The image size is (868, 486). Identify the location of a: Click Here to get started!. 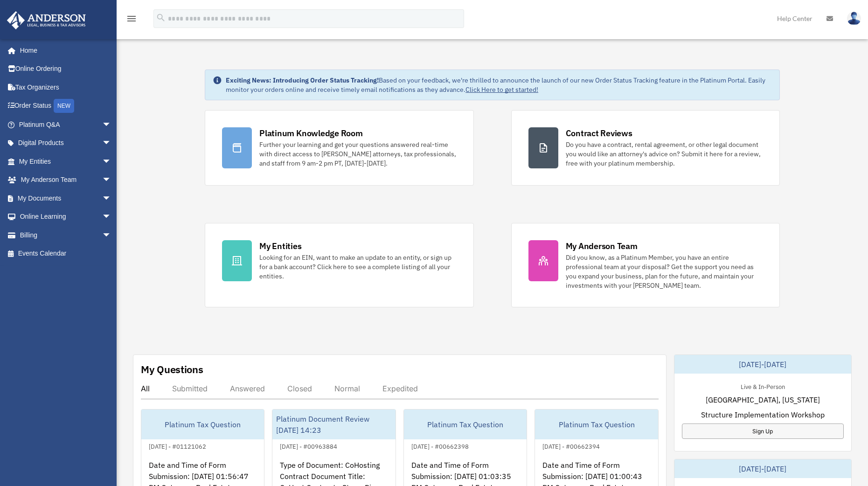
(502, 89).